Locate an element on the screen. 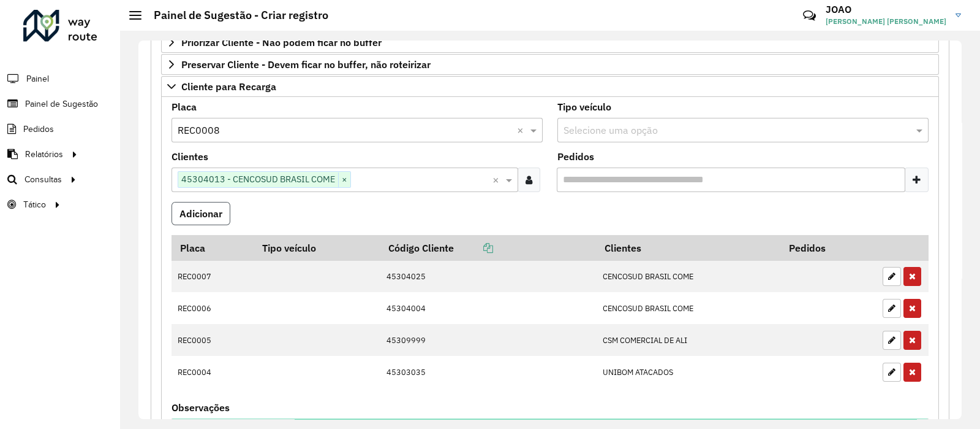 Image resolution: width=980 pixels, height=429 pixels. button: Adicionar is located at coordinates (201, 213).